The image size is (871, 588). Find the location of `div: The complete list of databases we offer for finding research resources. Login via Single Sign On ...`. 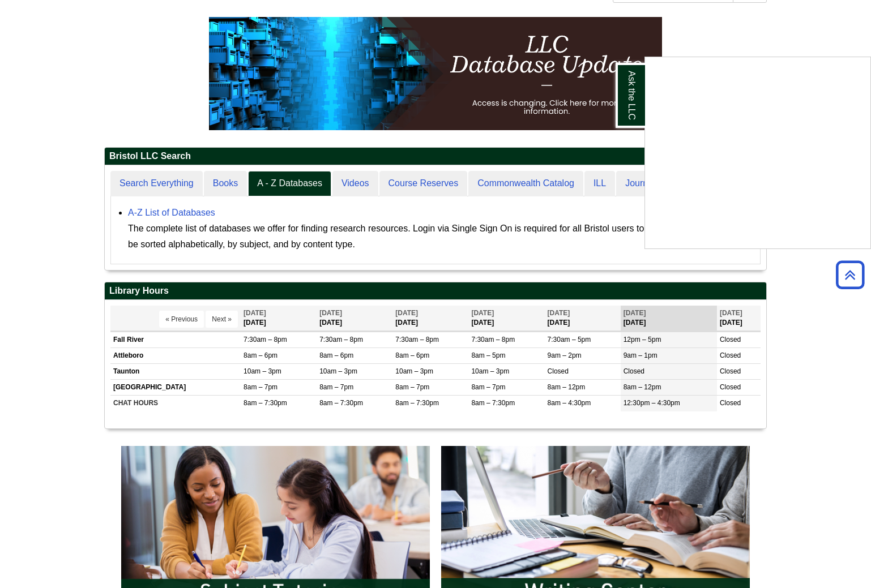

div: The complete list of databases we offer for finding research resources. Login via Single Sign On ... is located at coordinates (441, 236).